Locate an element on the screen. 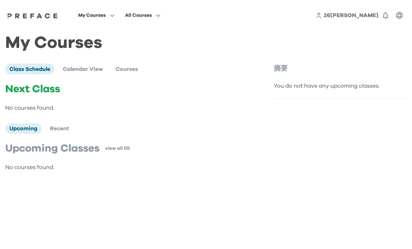 This screenshot has width=412, height=249. span: My Courses is located at coordinates (92, 15).